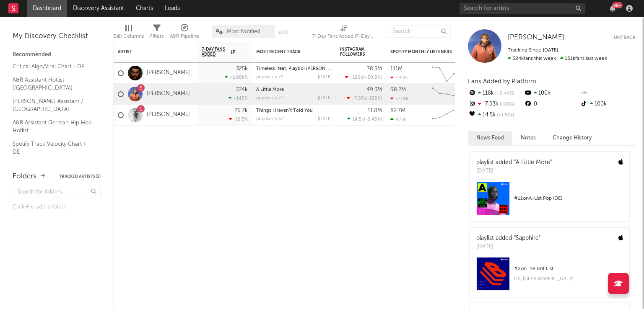 The height and width of the screenshot is (309, 644). What do you see at coordinates (357, 78) in the screenshot?
I see `span: -186k` at bounding box center [357, 78].